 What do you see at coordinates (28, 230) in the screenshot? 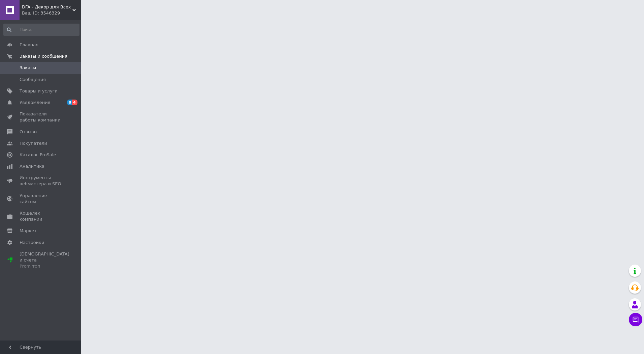
I see `span: Маркет` at bounding box center [28, 230].